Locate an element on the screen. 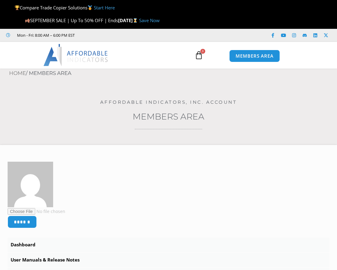 Image resolution: width=337 pixels, height=270 pixels. span: MEMBERS AREA is located at coordinates (254, 56).